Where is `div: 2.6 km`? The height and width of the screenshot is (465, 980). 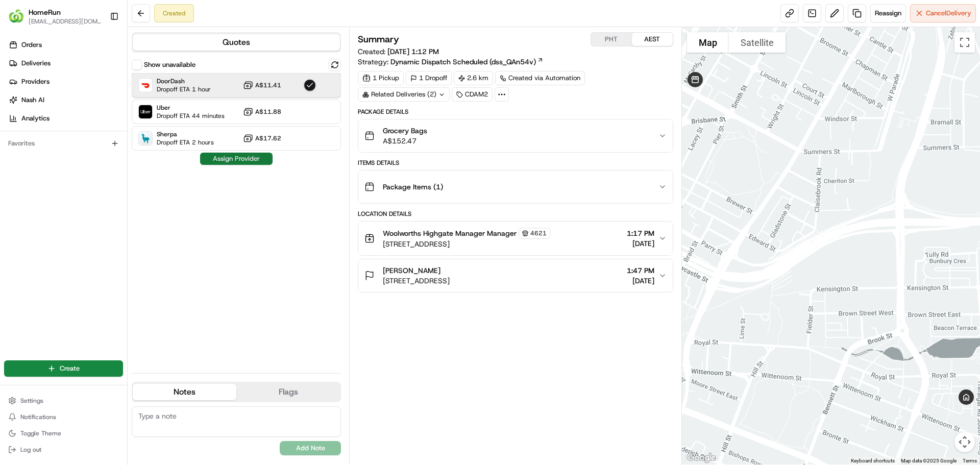 div: 2.6 km is located at coordinates (473, 78).